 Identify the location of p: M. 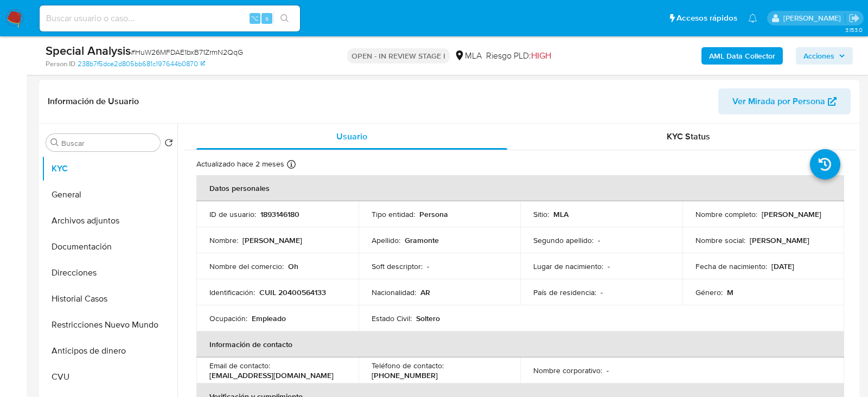
(730, 293).